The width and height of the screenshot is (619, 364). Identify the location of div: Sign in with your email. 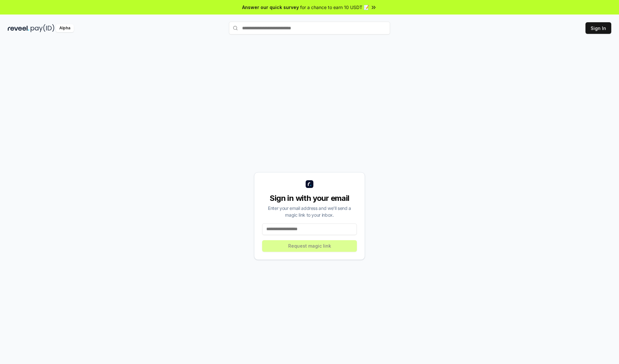
(310, 198).